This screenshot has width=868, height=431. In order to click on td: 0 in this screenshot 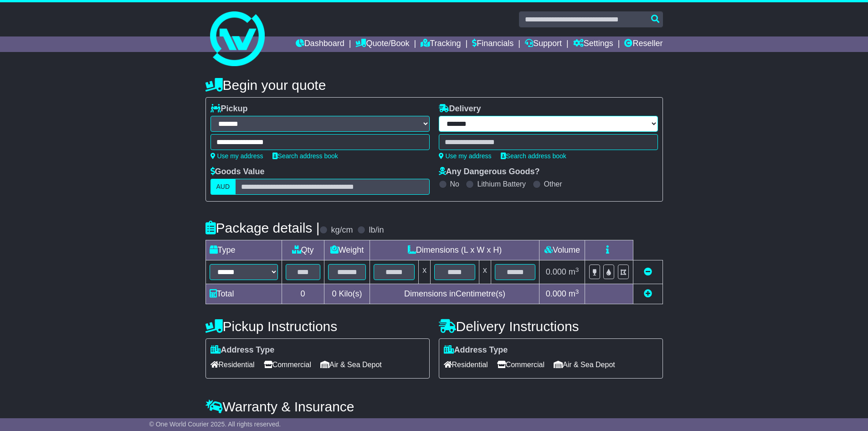, I will do `click(303, 294)`.